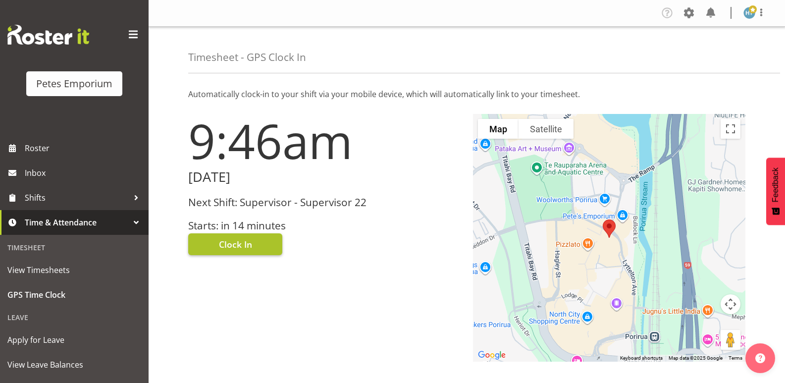 This screenshot has width=785, height=383. Describe the element at coordinates (235, 244) in the screenshot. I see `span: Clock In` at that location.